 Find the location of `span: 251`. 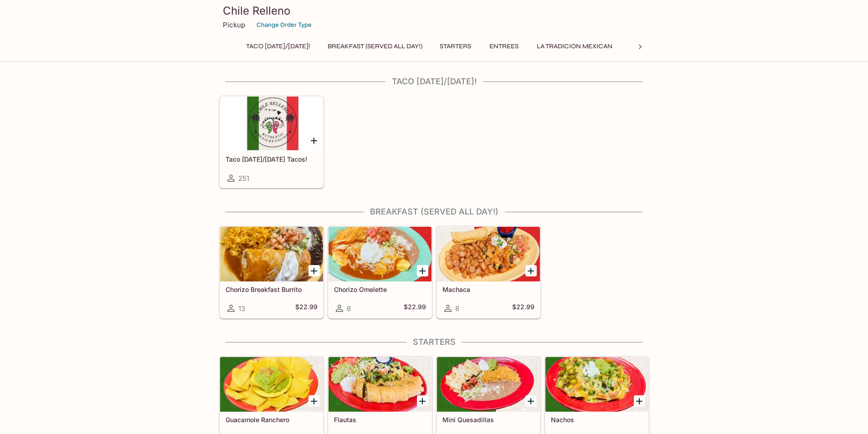

span: 251 is located at coordinates (244, 178).